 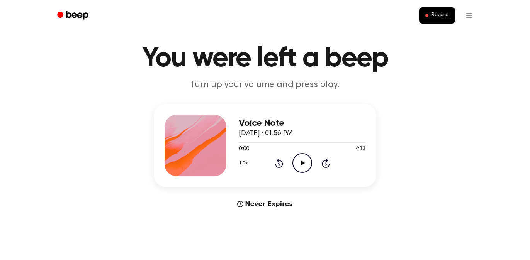 What do you see at coordinates (302, 123) in the screenshot?
I see `h3: Voice Note` at bounding box center [302, 123].